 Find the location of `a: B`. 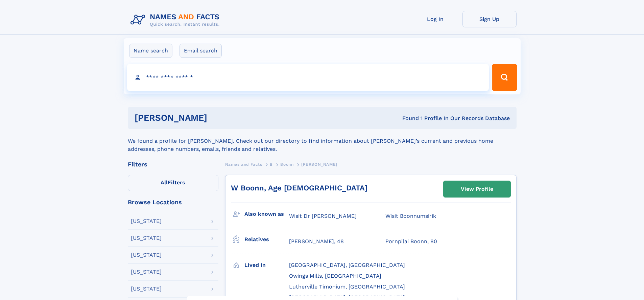

a: B is located at coordinates (271, 164).